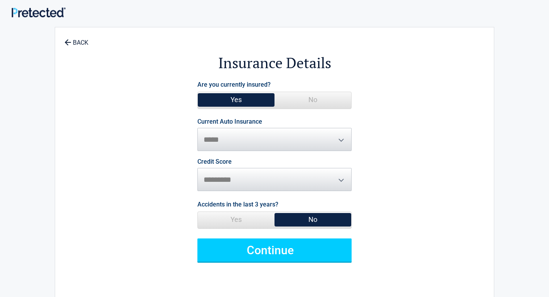 Image resolution: width=549 pixels, height=297 pixels. I want to click on label: Are you currently insured?, so click(234, 84).